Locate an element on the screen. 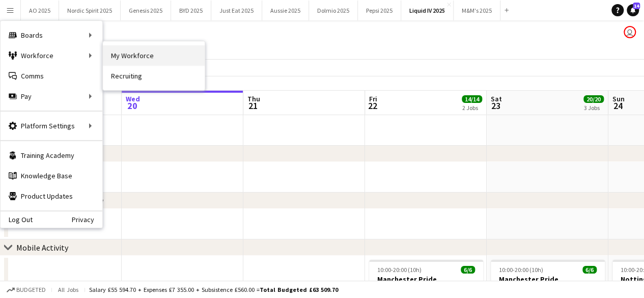 The image size is (644, 298). span: Wed is located at coordinates (133, 99).